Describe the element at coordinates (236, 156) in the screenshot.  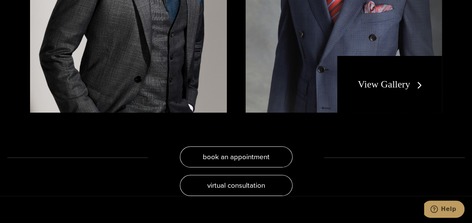
I see `span: book an appointment` at that location.